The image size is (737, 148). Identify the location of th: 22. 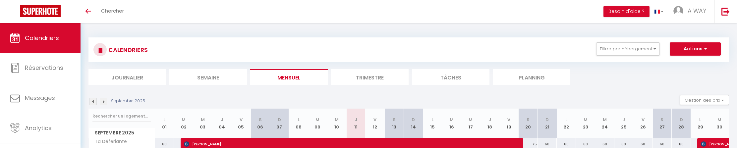
(566, 123).